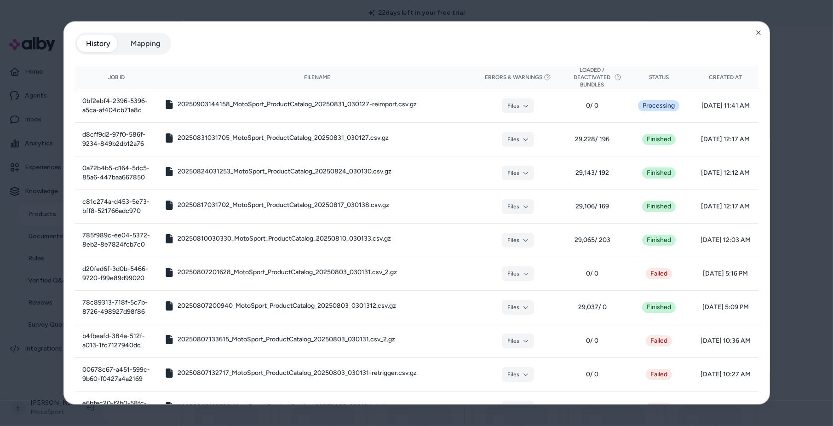 The image size is (833, 426). Describe the element at coordinates (116, 173) in the screenshot. I see `td: 0a72b4b5-d164-5dc5-85a6-447baa667850` at that location.